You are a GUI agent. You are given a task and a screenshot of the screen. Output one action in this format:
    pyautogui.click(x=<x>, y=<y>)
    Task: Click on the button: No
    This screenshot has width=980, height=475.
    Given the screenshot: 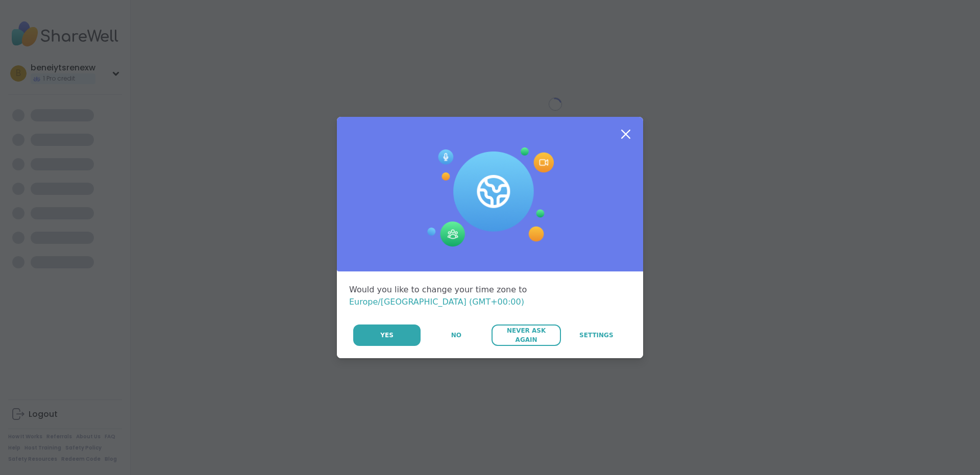 What is the action you would take?
    pyautogui.click(x=456, y=335)
    